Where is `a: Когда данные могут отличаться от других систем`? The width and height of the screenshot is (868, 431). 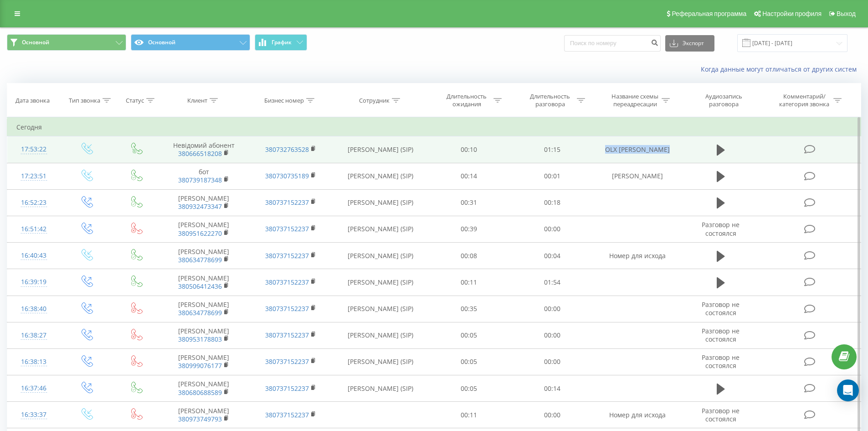
a: Когда данные могут отличаться от других систем is located at coordinates (781, 69).